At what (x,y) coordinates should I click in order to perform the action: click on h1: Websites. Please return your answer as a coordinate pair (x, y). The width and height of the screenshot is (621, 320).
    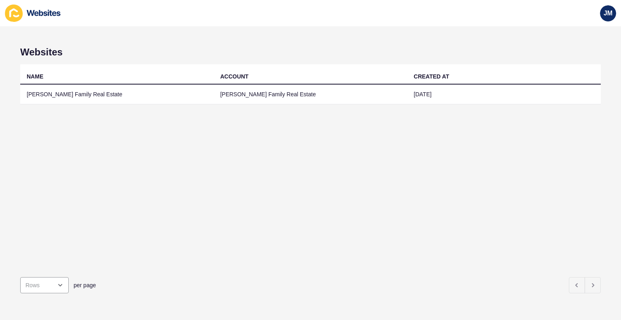
    Looking at the image, I should click on (310, 52).